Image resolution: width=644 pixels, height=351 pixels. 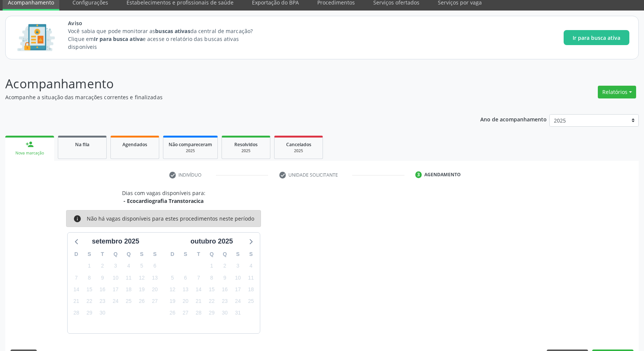 What do you see at coordinates (238, 278) in the screenshot?
I see `span: sexta-feira, 10 de outubro de 2025` at bounding box center [238, 278].